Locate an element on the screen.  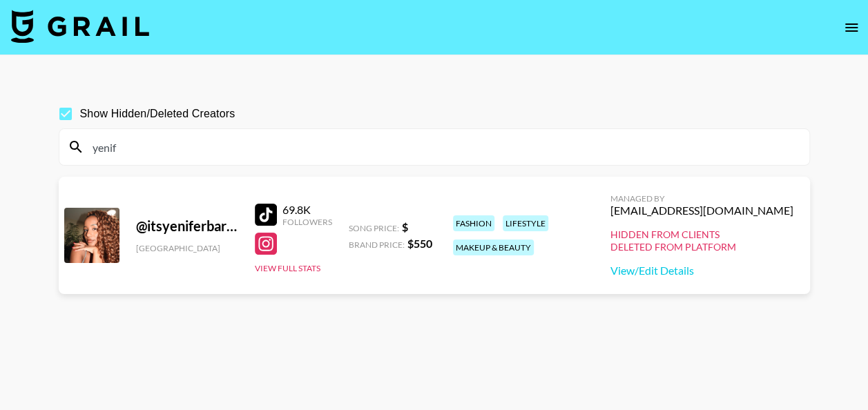
button: View Full Stats is located at coordinates (287, 267).